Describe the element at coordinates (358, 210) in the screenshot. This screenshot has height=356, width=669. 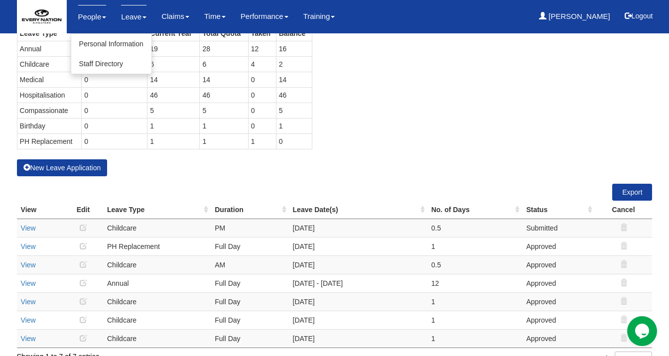
I see `th: Leave Date(s) : activate to sort column ascending` at that location.